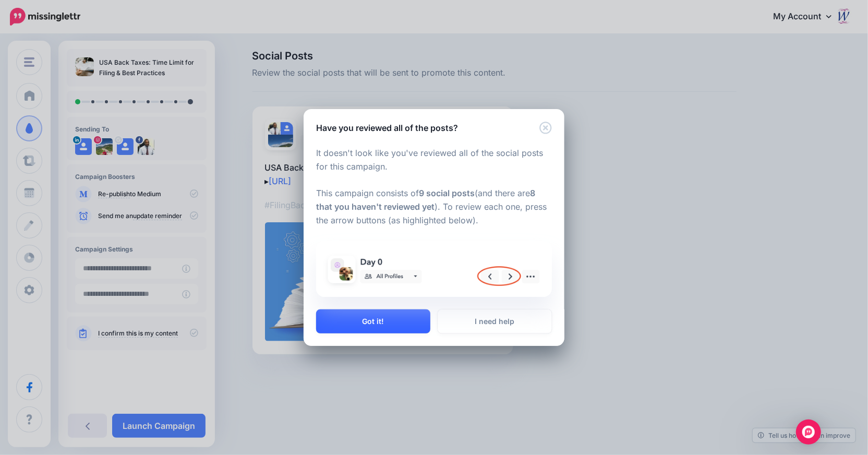 This screenshot has height=455, width=868. I want to click on p: It doesn't look like you've reviewed all of the social posts for this campaign. This campaign con..., so click(434, 193).